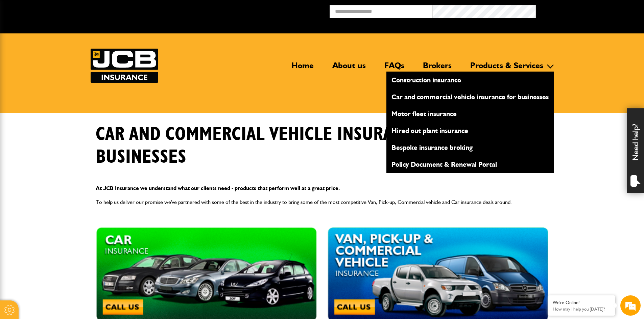  I want to click on p: How may I help you today?, so click(582, 309).